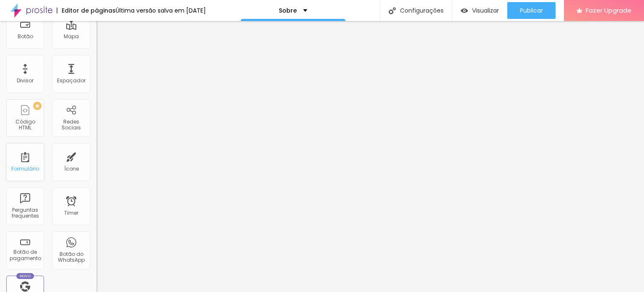 The image size is (644, 292). What do you see at coordinates (531, 10) in the screenshot?
I see `button: Publicar` at bounding box center [531, 10].